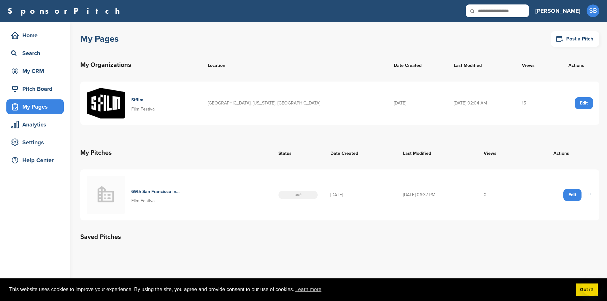 The height and width of the screenshot is (301, 607). Describe the element at coordinates (35, 89) in the screenshot. I see `a: Pitch Board` at that location.